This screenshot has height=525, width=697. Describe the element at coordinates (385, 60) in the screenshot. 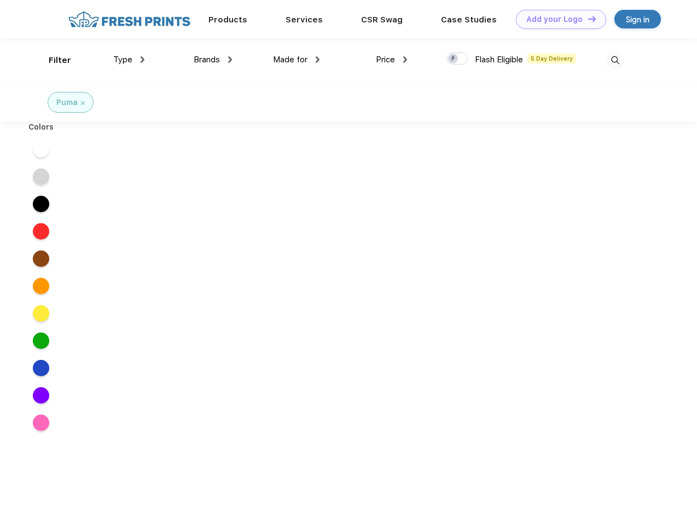

I see `span: Price` at that location.